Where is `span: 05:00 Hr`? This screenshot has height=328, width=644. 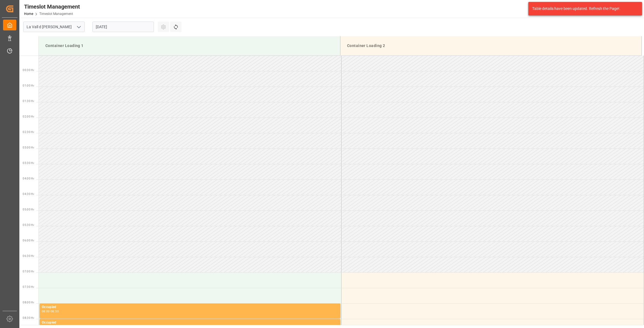
span: 05:00 Hr is located at coordinates (28, 209).